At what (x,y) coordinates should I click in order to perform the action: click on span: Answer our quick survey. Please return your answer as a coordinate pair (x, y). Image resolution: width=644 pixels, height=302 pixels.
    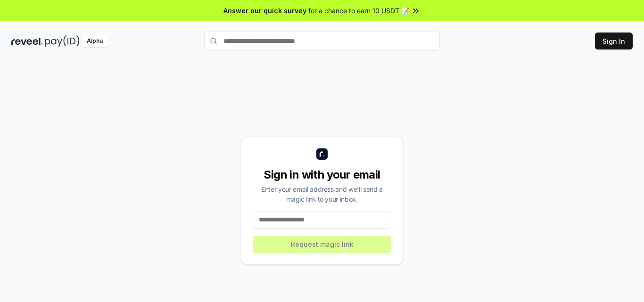
    Looking at the image, I should click on (265, 10).